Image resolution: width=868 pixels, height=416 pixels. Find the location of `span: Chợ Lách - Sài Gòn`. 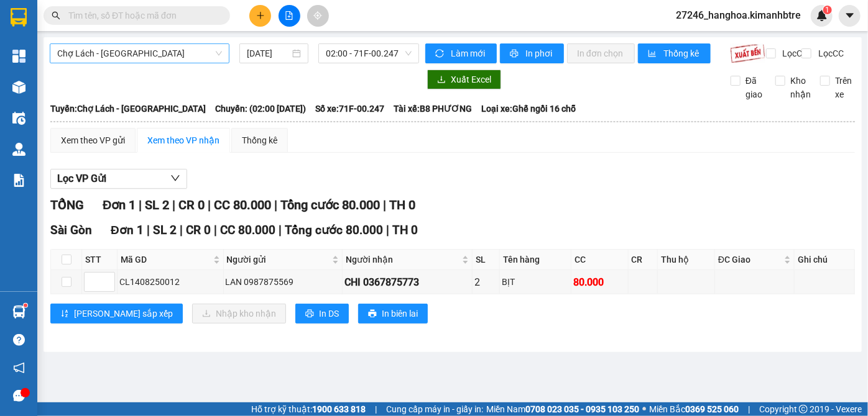

span: Chợ Lách - Sài Gòn is located at coordinates (139, 54).